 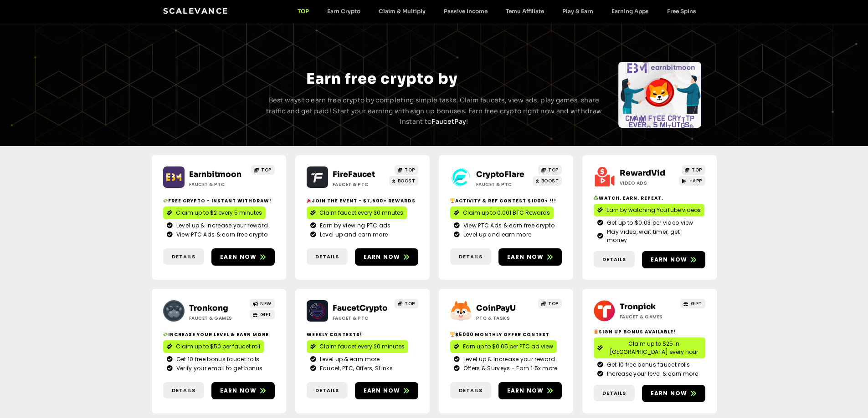 I want to click on h2: Video ads, so click(x=648, y=183).